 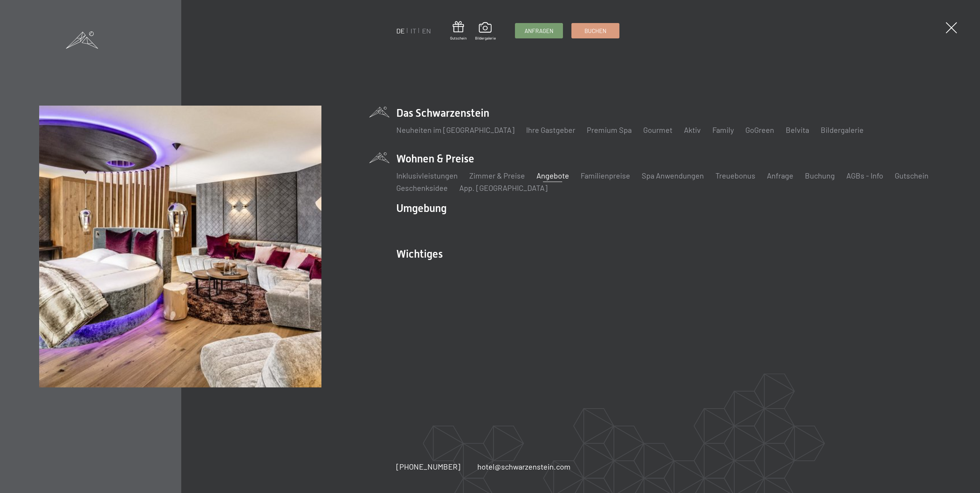 I want to click on a: Inklusivleistungen, so click(x=427, y=175).